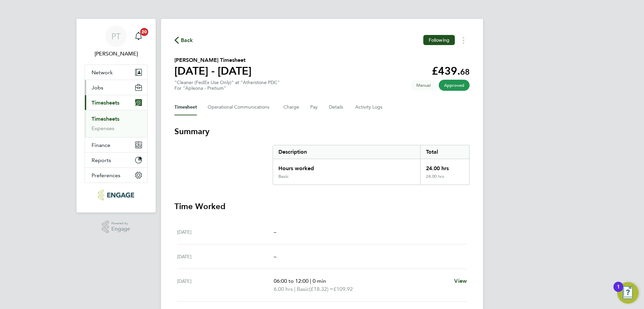  I want to click on span: Engage, so click(121, 228).